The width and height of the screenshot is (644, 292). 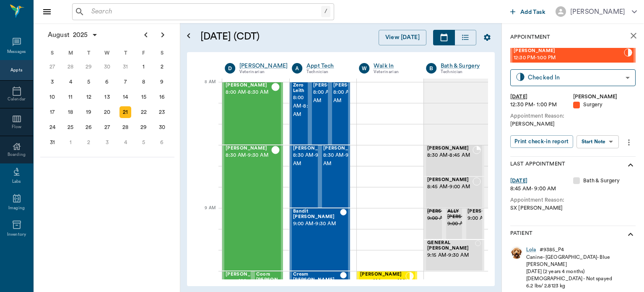 I want to click on div: Saturday, September 6, 2025, so click(x=162, y=142).